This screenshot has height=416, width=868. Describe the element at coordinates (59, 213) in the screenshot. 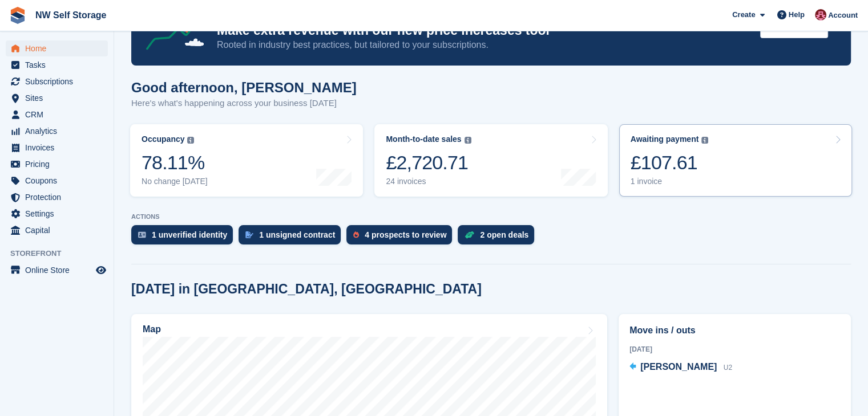

I see `span: Settings` at that location.